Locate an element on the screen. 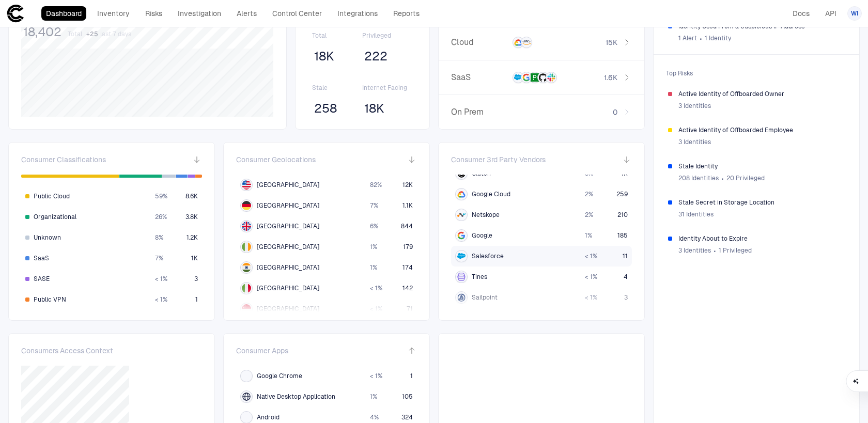  span: Unknown is located at coordinates (47, 238).